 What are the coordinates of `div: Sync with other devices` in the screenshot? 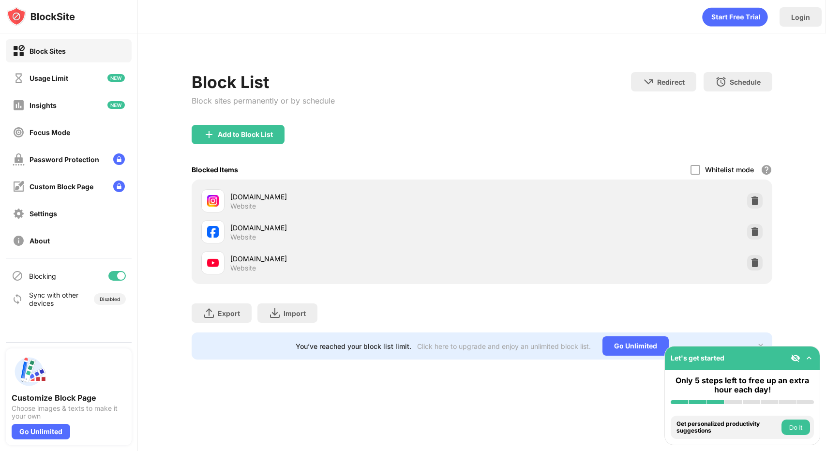 It's located at (54, 299).